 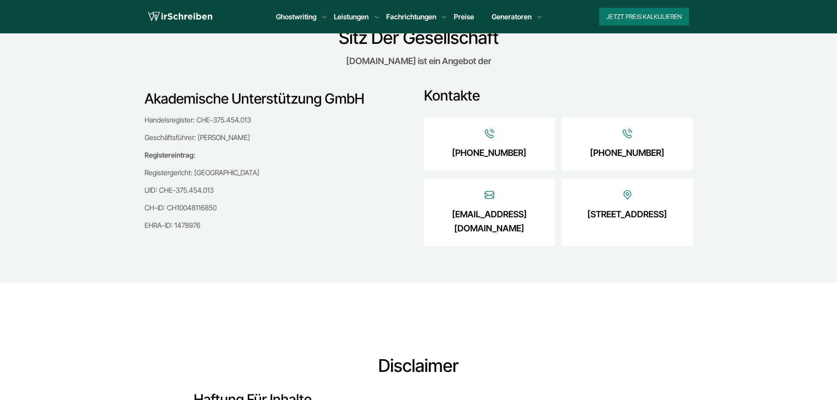 I want to click on a: Leistungen, so click(x=351, y=17).